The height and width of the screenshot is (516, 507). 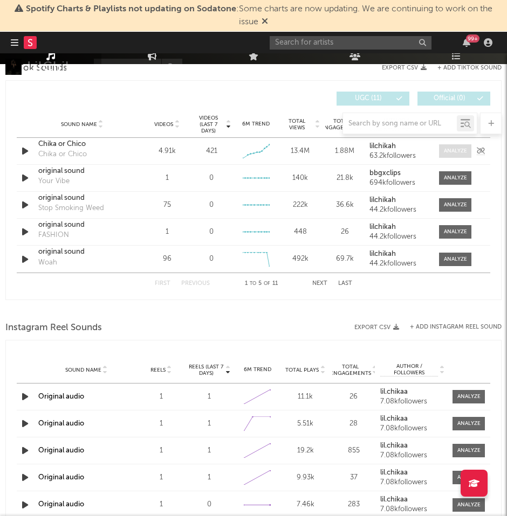 What do you see at coordinates (399, 124) in the screenshot?
I see `input: Search by song name or URL` at bounding box center [399, 124].